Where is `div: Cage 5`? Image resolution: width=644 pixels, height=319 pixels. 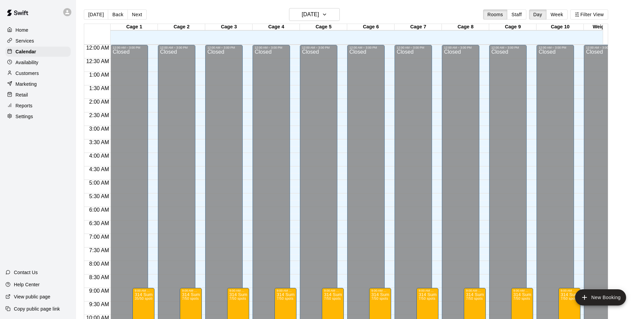 div: Cage 5 is located at coordinates (324, 27).